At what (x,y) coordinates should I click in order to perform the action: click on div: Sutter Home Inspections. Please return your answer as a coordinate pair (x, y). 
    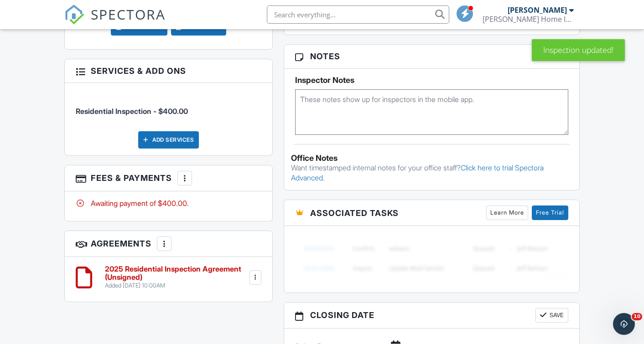
    Looking at the image, I should click on (529, 19).